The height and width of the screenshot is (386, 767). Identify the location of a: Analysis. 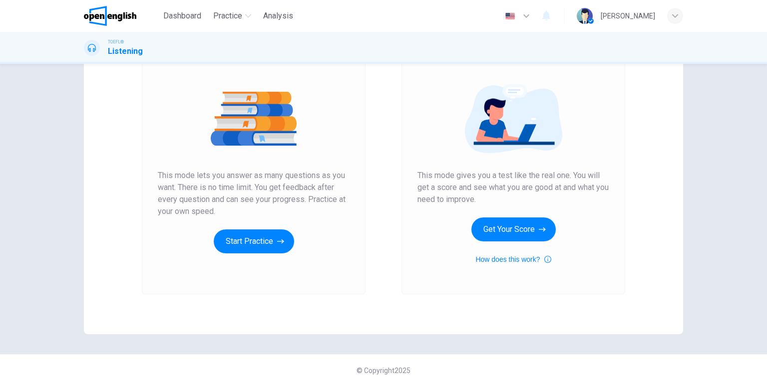
(278, 16).